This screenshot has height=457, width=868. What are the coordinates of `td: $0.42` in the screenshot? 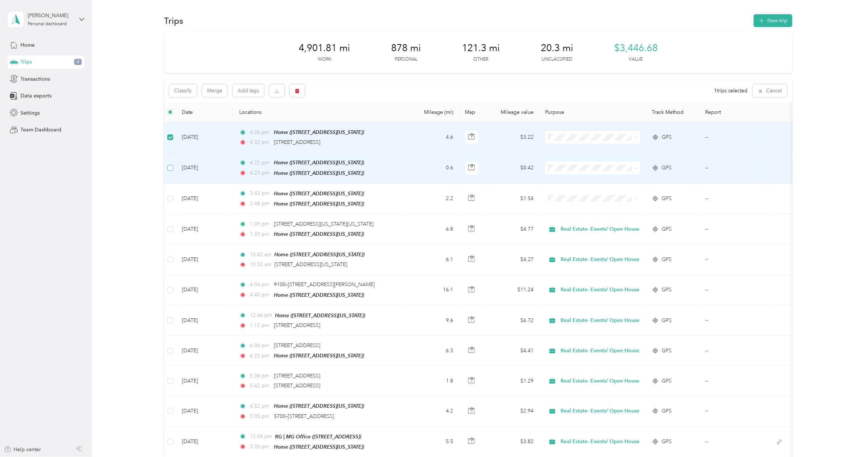 It's located at (513, 168).